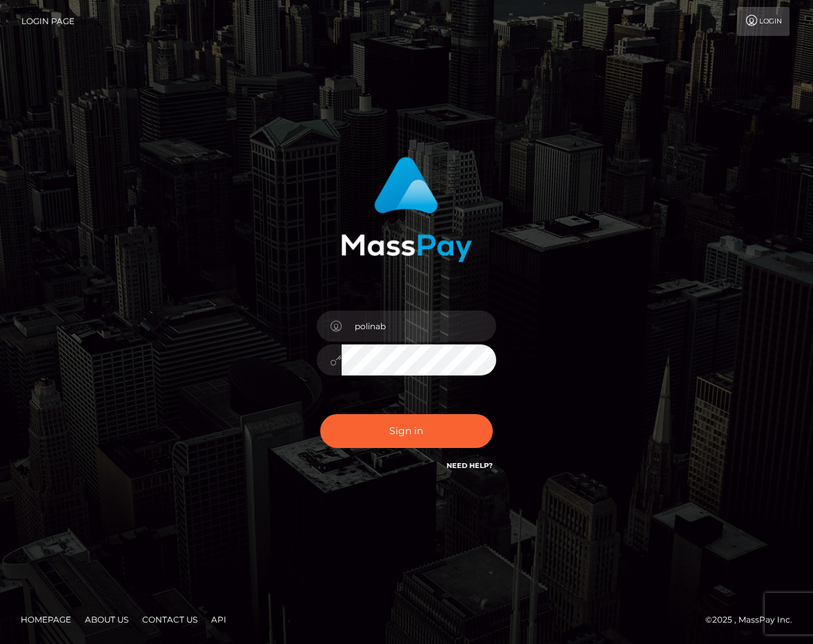 This screenshot has width=813, height=644. Describe the element at coordinates (45, 619) in the screenshot. I see `a: Homepage` at that location.